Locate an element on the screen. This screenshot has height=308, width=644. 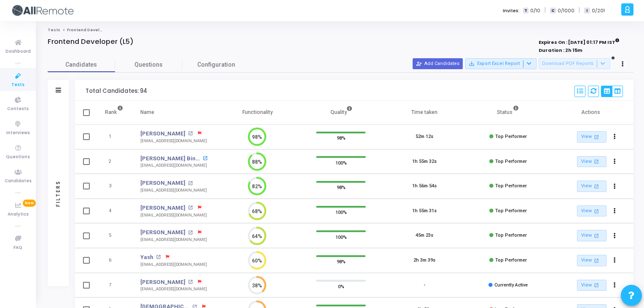
a: Tests is located at coordinates (54, 30).